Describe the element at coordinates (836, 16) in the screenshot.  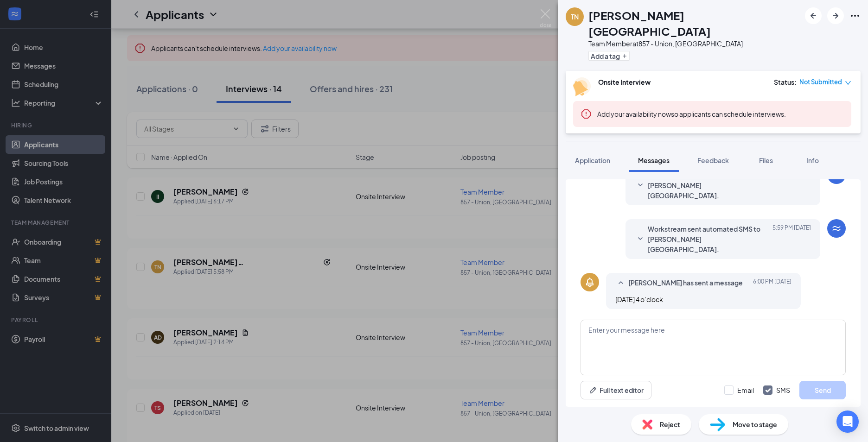
I see `svg: ArrowRight` at that location.